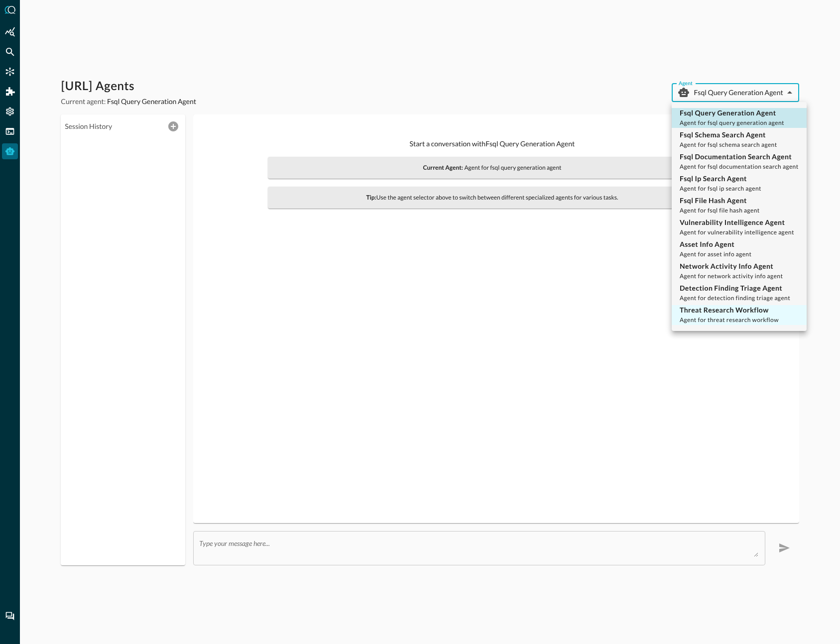 Image resolution: width=840 pixels, height=644 pixels. I want to click on span: Agent for fsql ip search agent, so click(720, 188).